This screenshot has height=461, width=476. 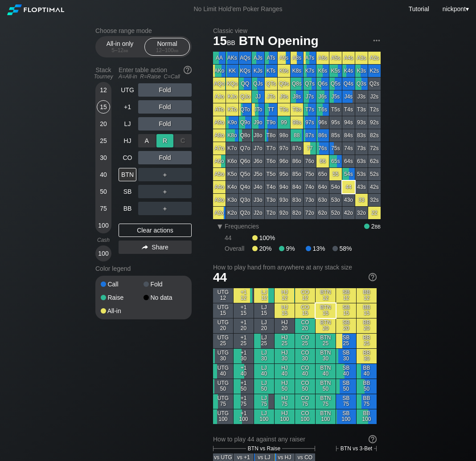 I want to click on div: J4s, so click(x=349, y=97).